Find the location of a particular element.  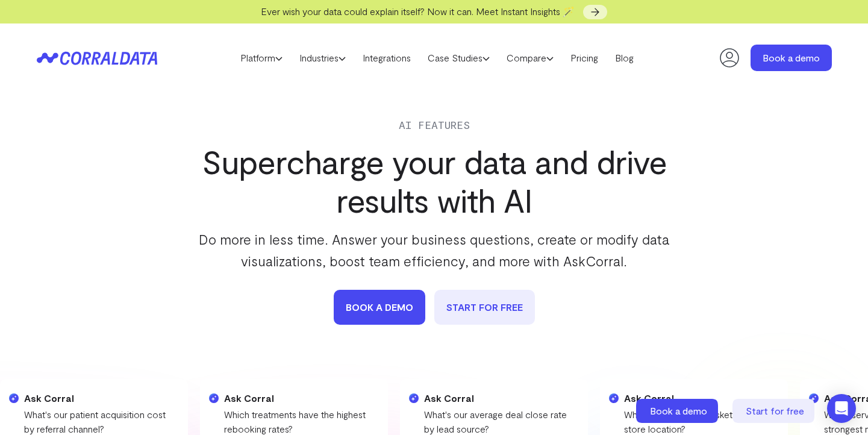

a: Industries is located at coordinates (322, 58).